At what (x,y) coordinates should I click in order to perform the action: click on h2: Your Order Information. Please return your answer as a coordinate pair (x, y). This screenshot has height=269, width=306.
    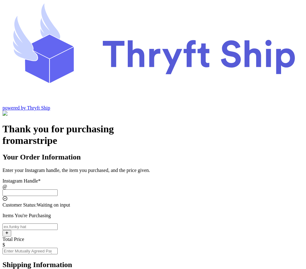
    Looking at the image, I should click on (153, 157).